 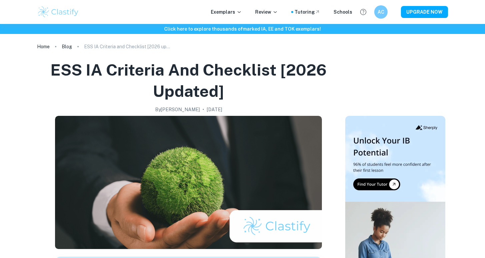 What do you see at coordinates (266, 12) in the screenshot?
I see `p: Review` at bounding box center [266, 12].